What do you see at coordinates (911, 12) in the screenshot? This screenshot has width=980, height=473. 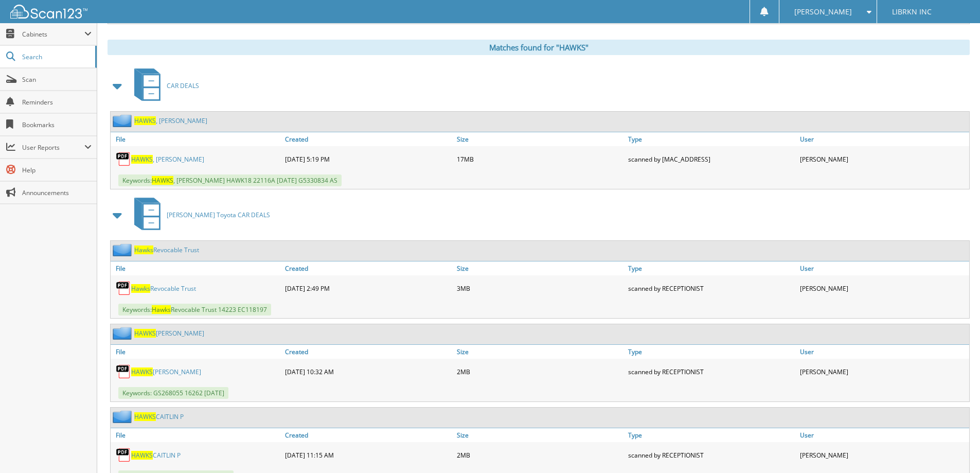 I see `span: LIBRKN INC` at bounding box center [911, 12].